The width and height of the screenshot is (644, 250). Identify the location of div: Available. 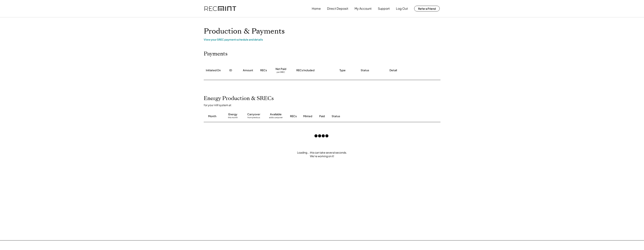
(276, 114).